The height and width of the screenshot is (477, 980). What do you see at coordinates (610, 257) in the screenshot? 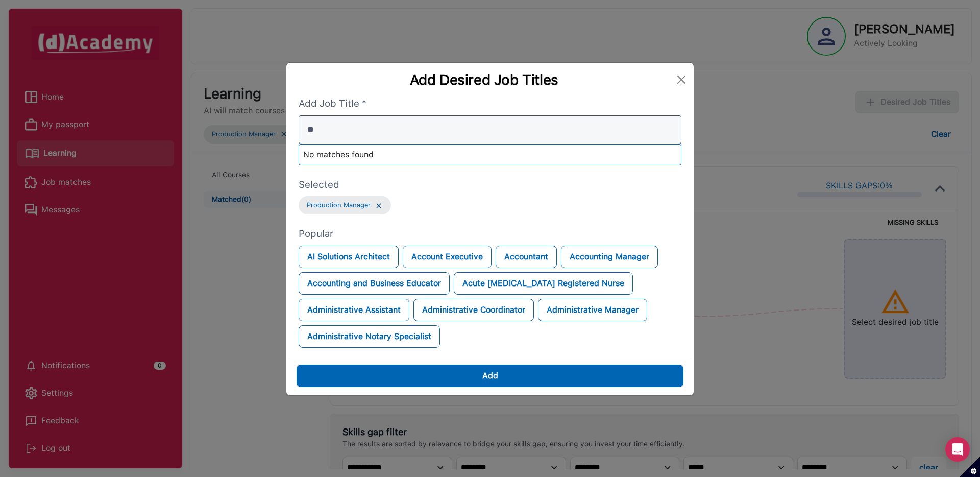
I see `button: Accounting Manager` at bounding box center [610, 257].